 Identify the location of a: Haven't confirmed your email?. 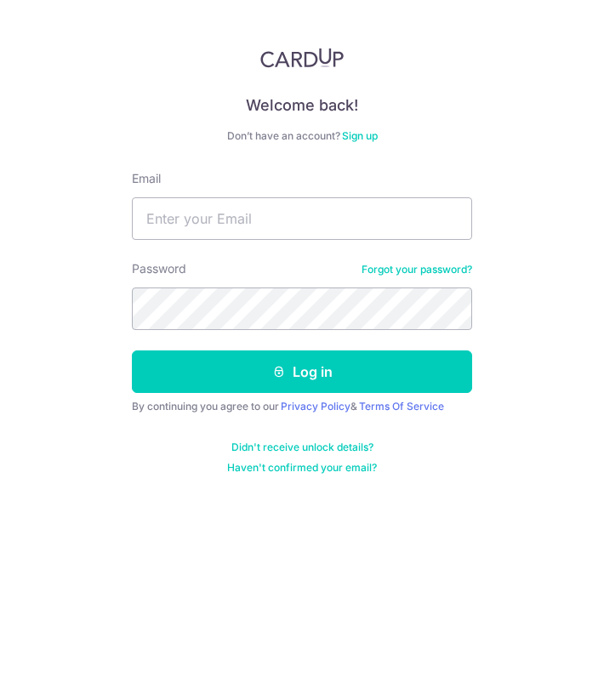
(302, 468).